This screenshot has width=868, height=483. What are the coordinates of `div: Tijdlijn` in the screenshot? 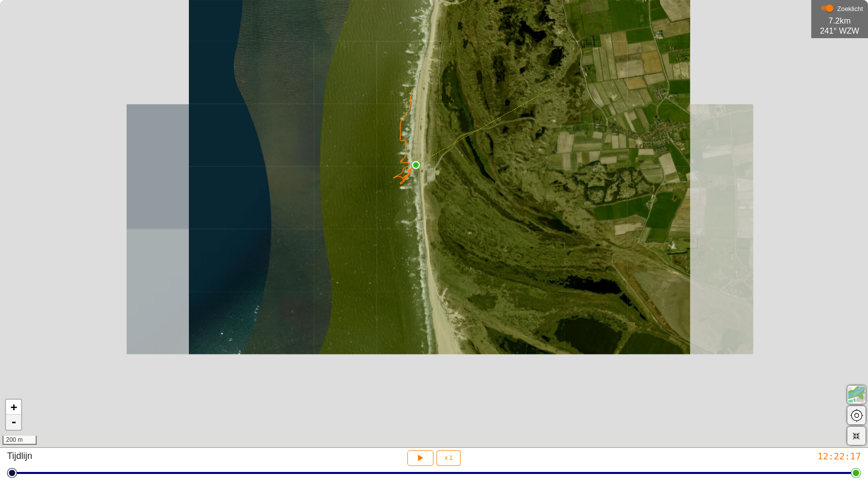 It's located at (148, 458).